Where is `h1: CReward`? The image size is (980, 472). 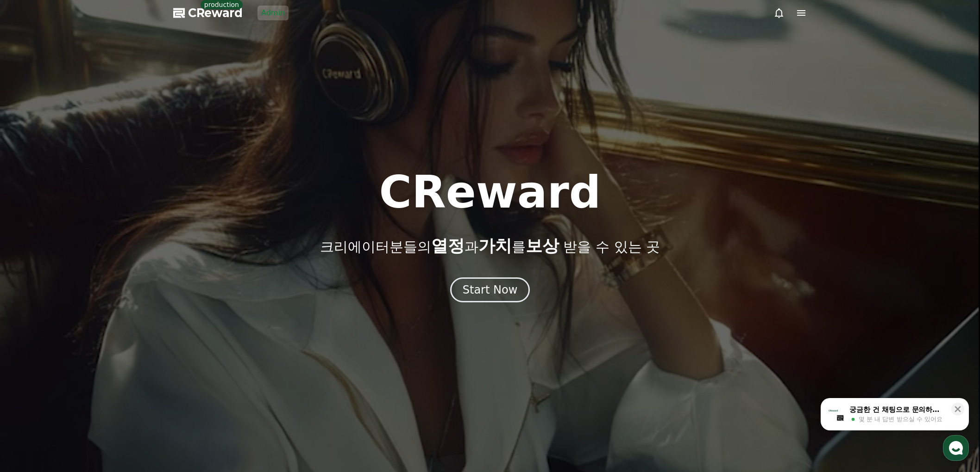 h1: CReward is located at coordinates (489, 193).